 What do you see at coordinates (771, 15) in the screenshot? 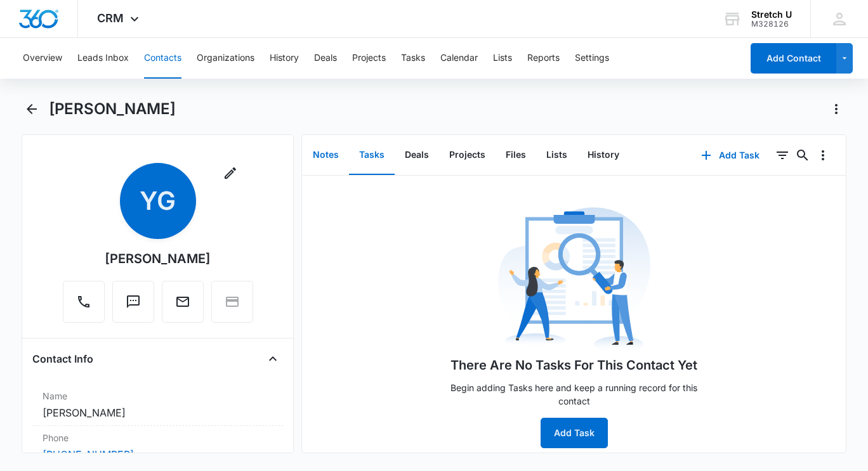
I see `div: account name` at bounding box center [771, 15].